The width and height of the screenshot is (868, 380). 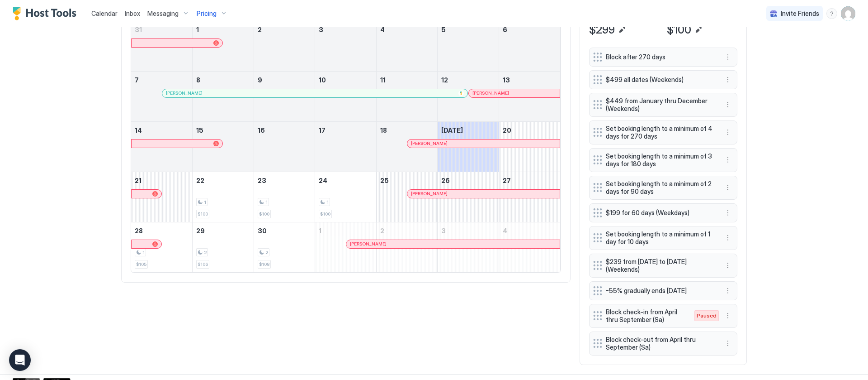 What do you see at coordinates (105, 13) in the screenshot?
I see `a: Calendar` at bounding box center [105, 13].